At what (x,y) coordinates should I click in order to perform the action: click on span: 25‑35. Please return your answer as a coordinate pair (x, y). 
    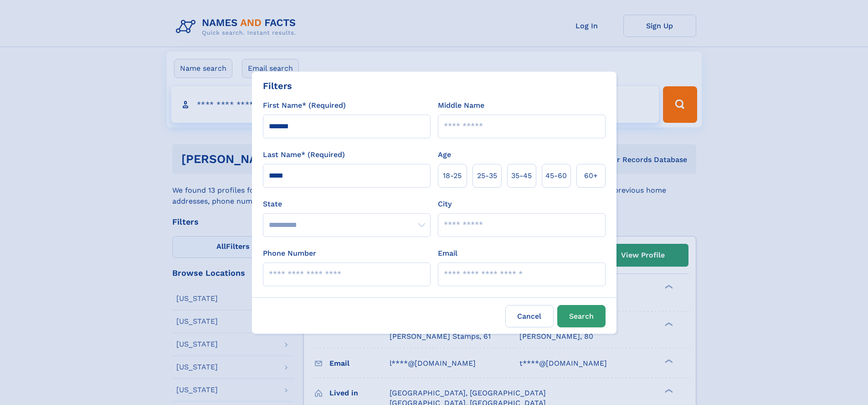
    Looking at the image, I should click on (487, 176).